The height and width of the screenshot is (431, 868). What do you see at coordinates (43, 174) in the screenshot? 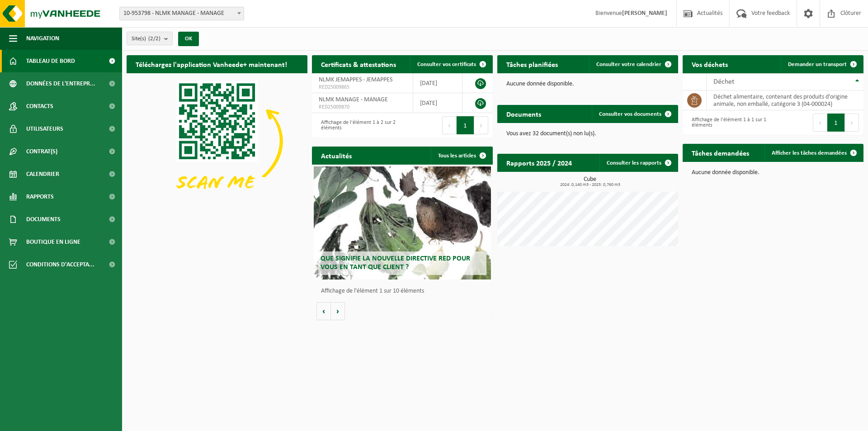
I see `span: Calendrier` at bounding box center [43, 174].